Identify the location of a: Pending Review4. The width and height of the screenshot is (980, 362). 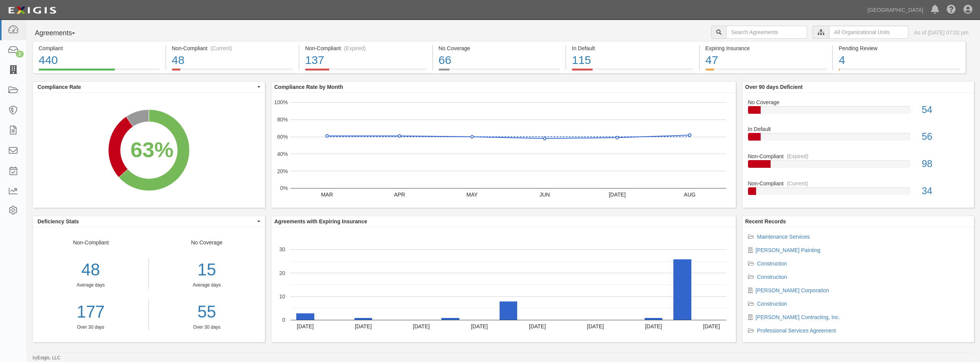
(899, 71).